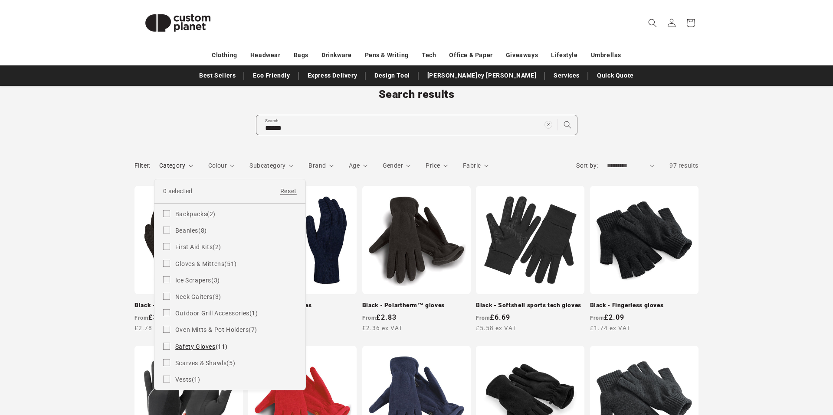  I want to click on a: Clothing, so click(224, 55).